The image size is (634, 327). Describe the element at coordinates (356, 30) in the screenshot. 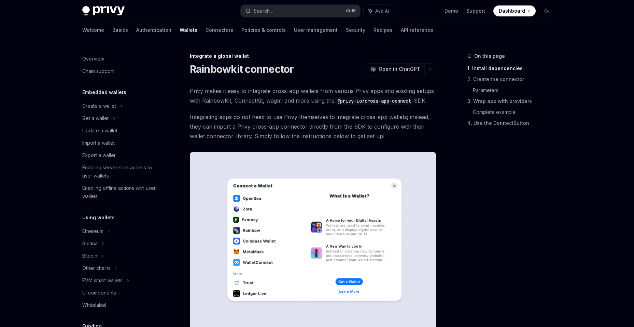

I see `a: Security` at that location.